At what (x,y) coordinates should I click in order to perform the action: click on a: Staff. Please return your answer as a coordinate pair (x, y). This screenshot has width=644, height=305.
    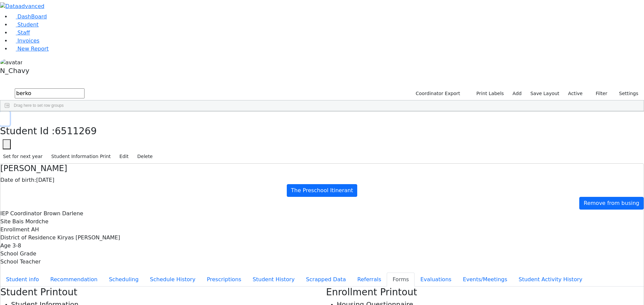
    Looking at the image, I should click on (20, 32).